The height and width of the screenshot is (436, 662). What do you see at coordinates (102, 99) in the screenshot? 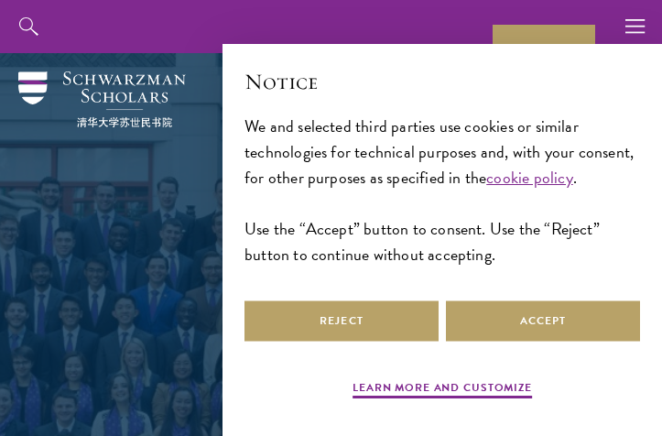
I see `img: Schwarzman Scholars` at bounding box center [102, 99].